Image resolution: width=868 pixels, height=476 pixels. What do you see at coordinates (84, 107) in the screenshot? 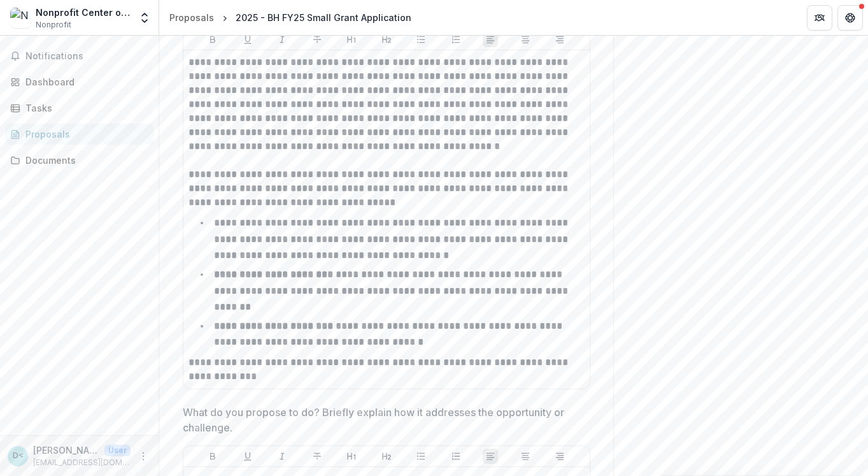
I see `div: Tasks` at bounding box center [84, 107].